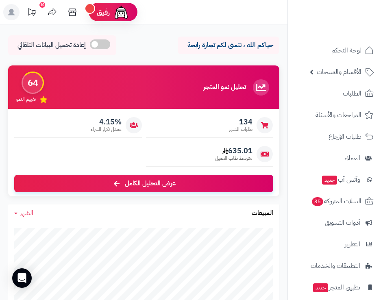 The image size is (383, 300). I want to click on a: العملاء, so click(336, 158).